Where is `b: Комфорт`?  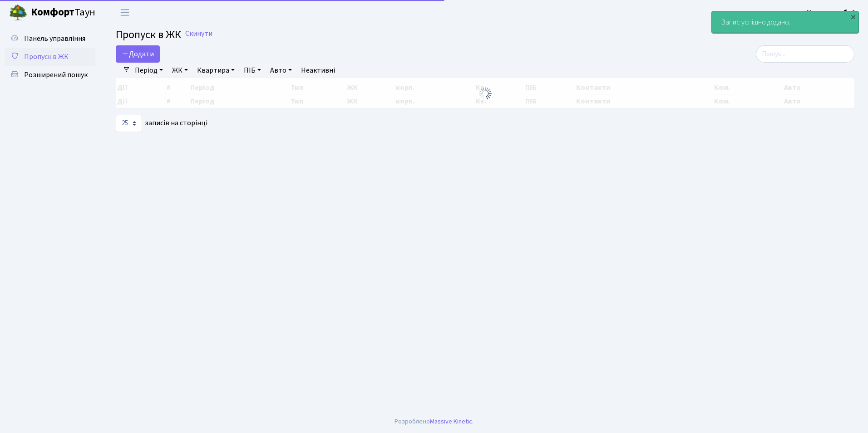 b: Комфорт is located at coordinates (52, 12).